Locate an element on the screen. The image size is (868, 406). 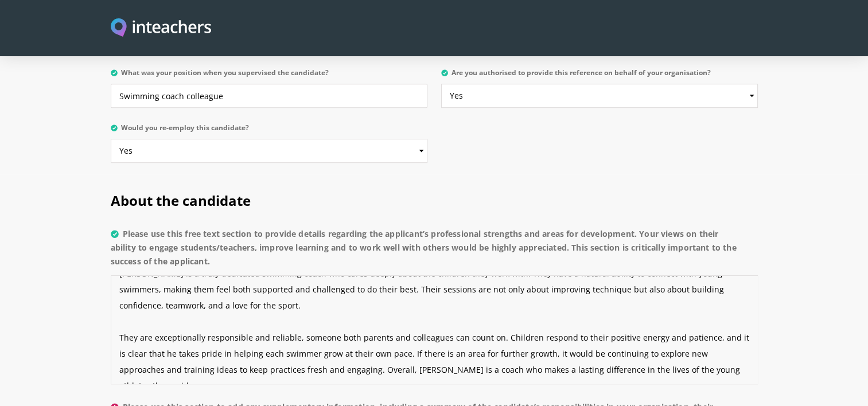
label: Are you authorised to provide this reference on behalf of your organisation? is located at coordinates (599, 76).